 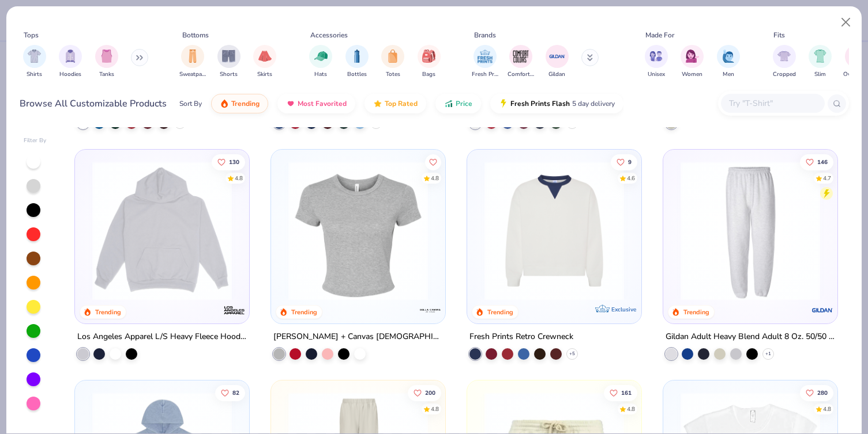 What do you see at coordinates (357, 74) in the screenshot?
I see `span: Bottles` at bounding box center [357, 74].